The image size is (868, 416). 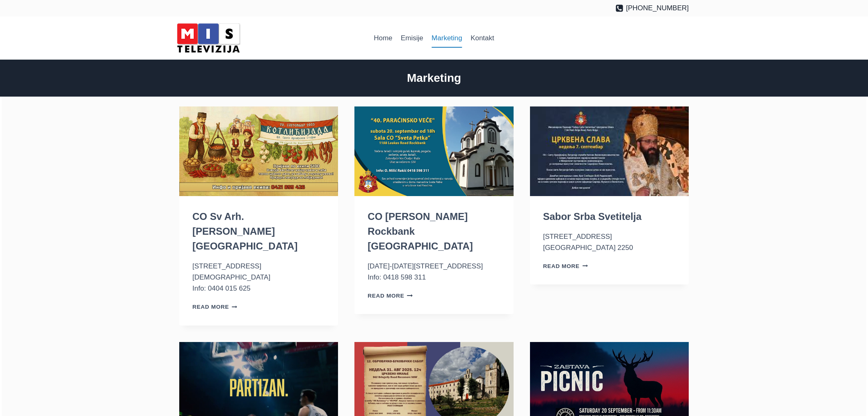 I want to click on a: Home, so click(x=383, y=38).